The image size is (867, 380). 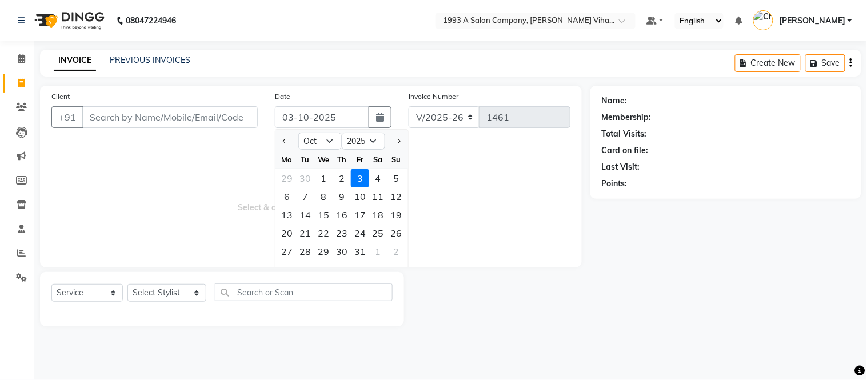 What do you see at coordinates (170, 117) in the screenshot?
I see `input: Search by Name/Mobile/Email/Code` at bounding box center [170, 117].